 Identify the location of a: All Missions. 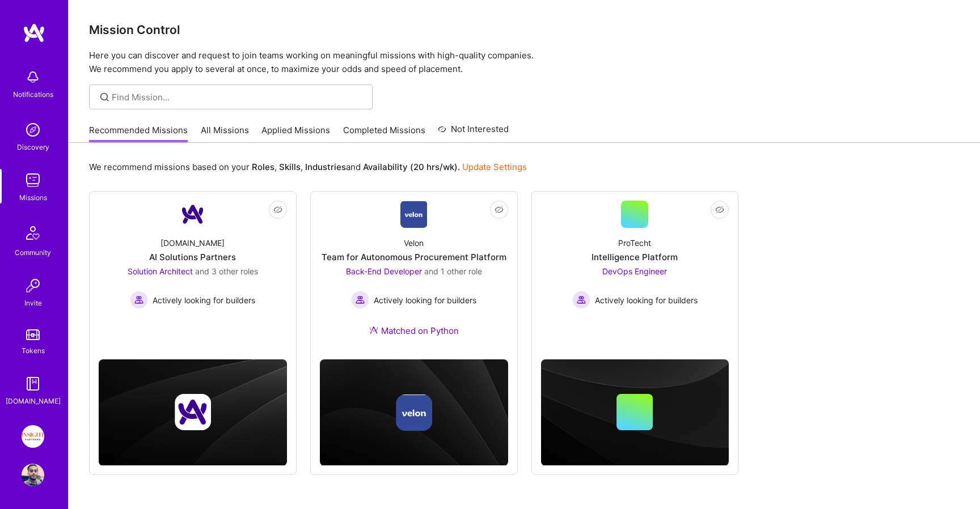
(225, 133).